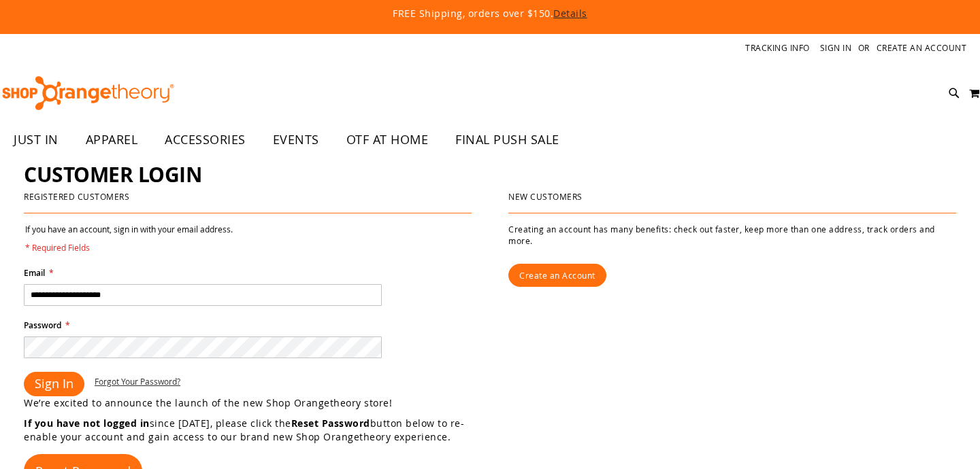  What do you see at coordinates (256, 403) in the screenshot?
I see `p: We’re excited to announce the launch of the new Shop Orangetheory store!` at bounding box center [256, 403].